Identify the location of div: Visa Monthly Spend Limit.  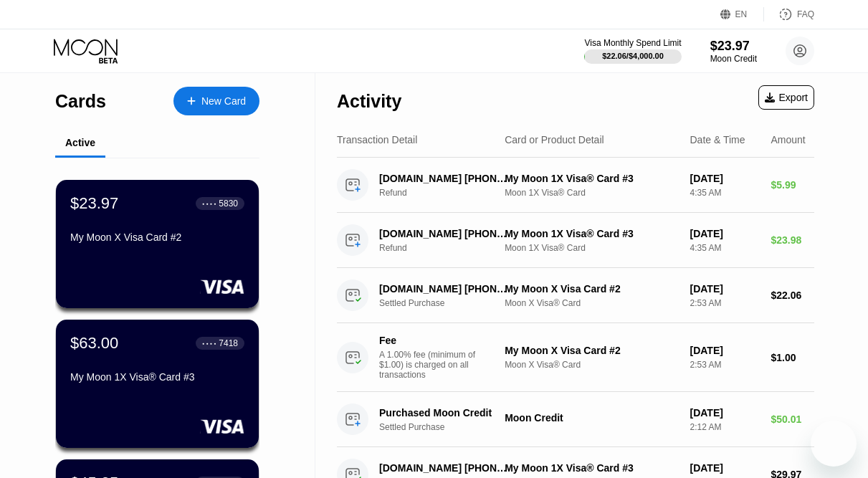
(632, 43).